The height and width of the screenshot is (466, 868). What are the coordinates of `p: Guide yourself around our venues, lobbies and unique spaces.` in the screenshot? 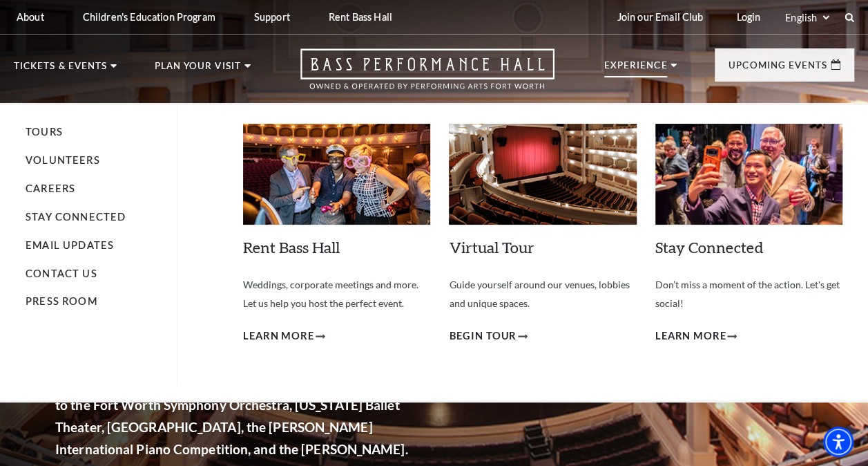 It's located at (542, 294).